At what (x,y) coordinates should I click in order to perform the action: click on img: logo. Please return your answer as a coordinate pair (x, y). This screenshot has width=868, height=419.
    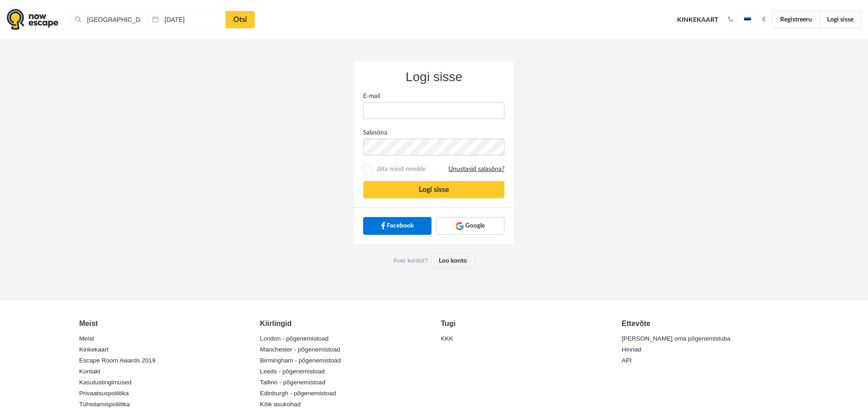
    Looking at the image, I should click on (32, 19).